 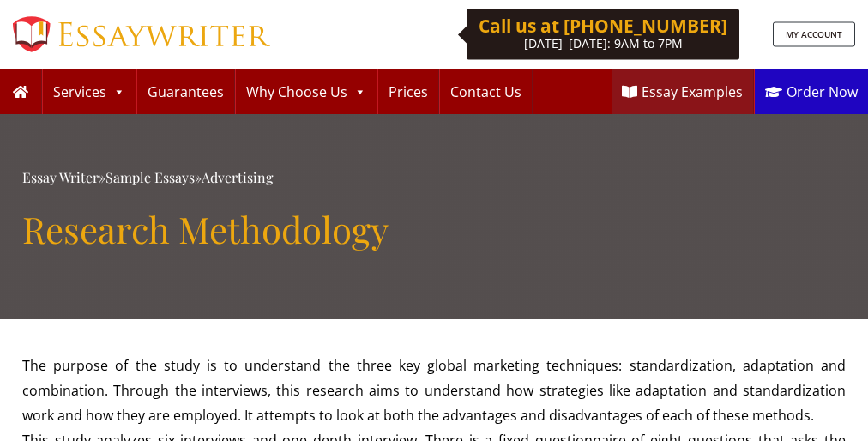 What do you see at coordinates (811, 92) in the screenshot?
I see `a: Order Now` at bounding box center [811, 92].